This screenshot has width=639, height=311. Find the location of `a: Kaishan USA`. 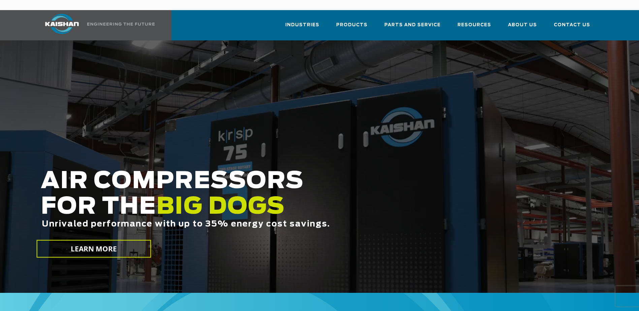

a: Kaishan USA is located at coordinates (96, 25).